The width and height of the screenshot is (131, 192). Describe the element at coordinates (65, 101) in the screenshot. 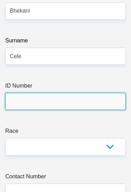

I see `input: ID Number` at that location.